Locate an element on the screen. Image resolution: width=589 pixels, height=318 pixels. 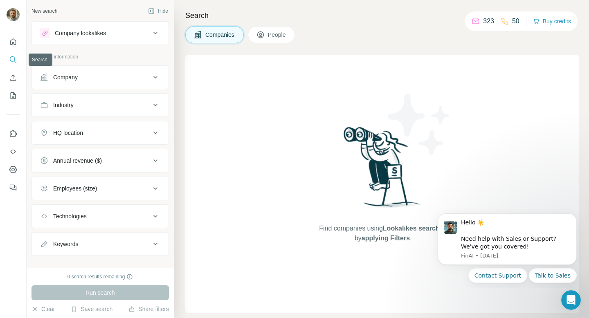
div: HQ location is located at coordinates (68, 133).